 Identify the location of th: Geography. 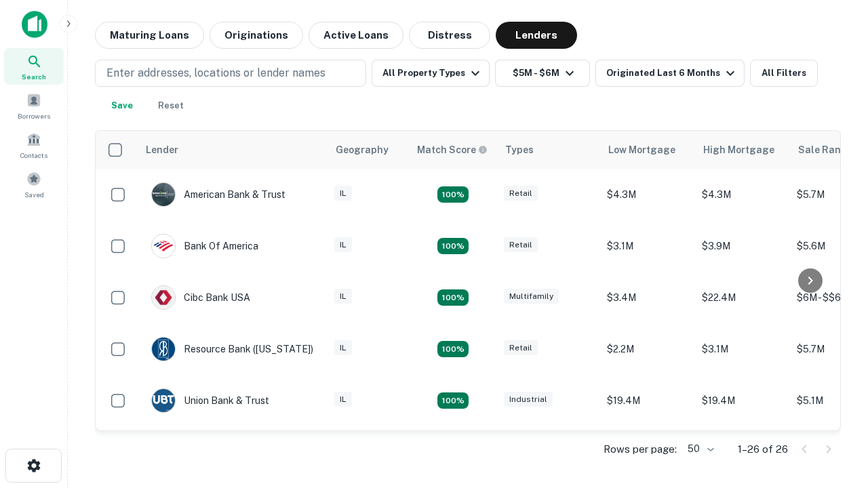
(368, 150).